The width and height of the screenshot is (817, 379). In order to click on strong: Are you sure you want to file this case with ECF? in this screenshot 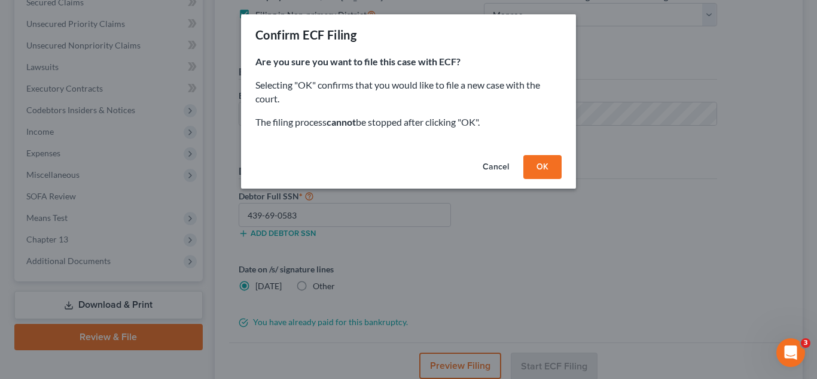, I will do `click(358, 61)`.